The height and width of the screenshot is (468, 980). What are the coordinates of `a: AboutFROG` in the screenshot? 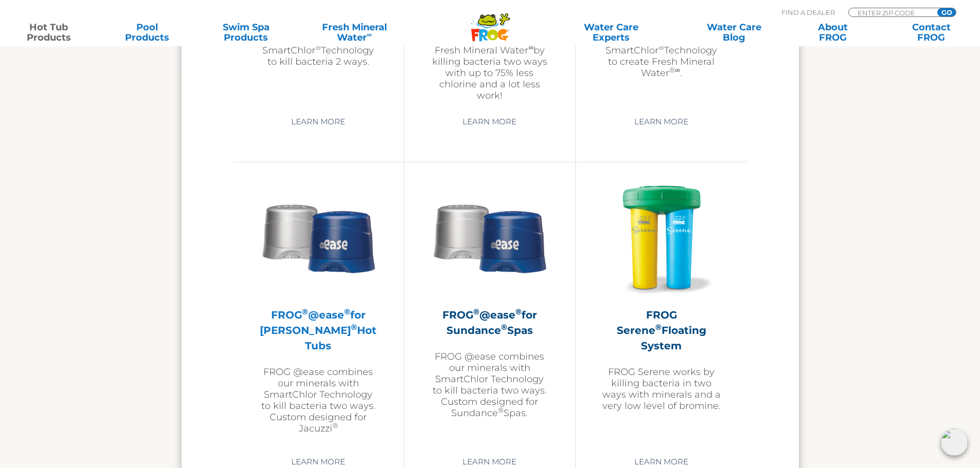 It's located at (832, 32).